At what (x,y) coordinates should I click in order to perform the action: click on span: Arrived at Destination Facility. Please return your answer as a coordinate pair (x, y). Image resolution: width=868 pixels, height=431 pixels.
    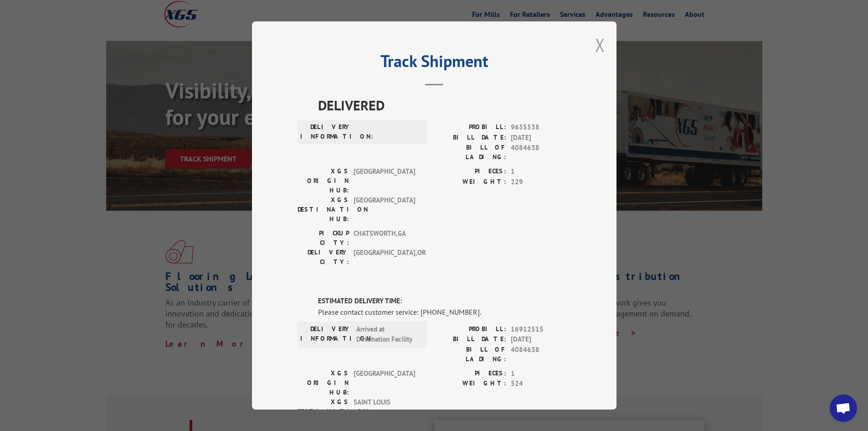
    Looking at the image, I should click on (387, 334).